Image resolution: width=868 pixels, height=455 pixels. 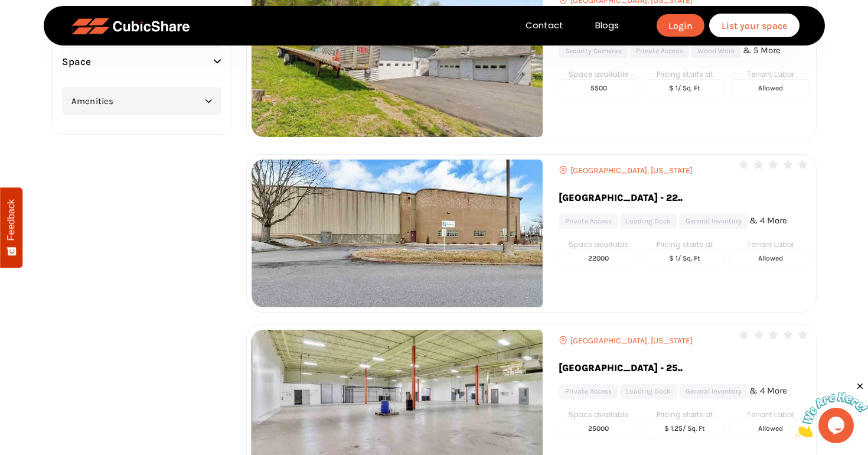 What do you see at coordinates (142, 61) in the screenshot?
I see `button: Space` at bounding box center [142, 61].